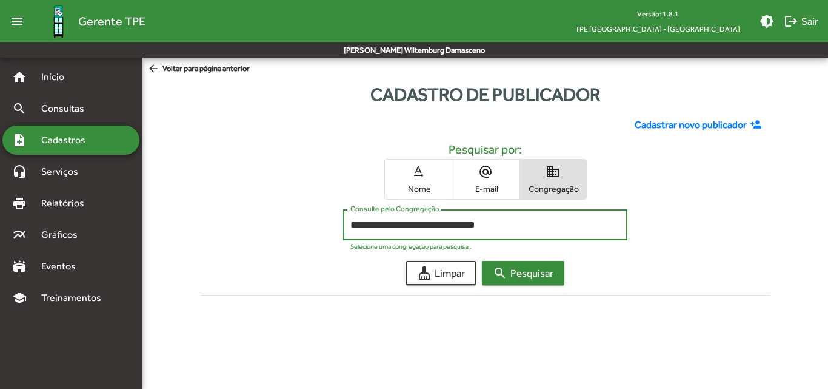 The image size is (828, 389). What do you see at coordinates (19, 203) in the screenshot?
I see `mat-icon: print` at bounding box center [19, 203].